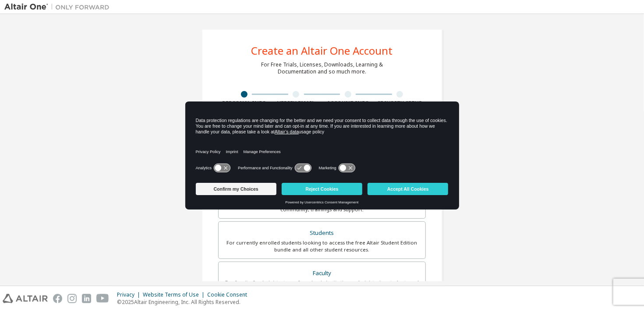  Describe the element at coordinates (322, 233) in the screenshot. I see `div: Students` at that location.